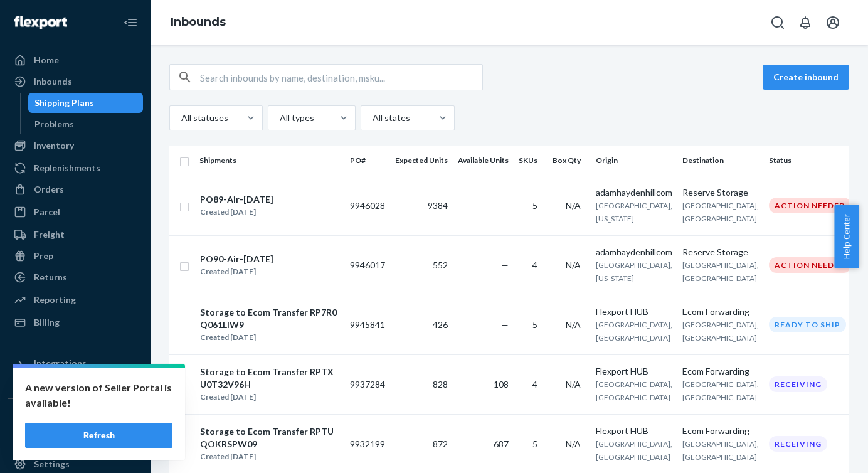  I want to click on button: Refresh, so click(98, 436).